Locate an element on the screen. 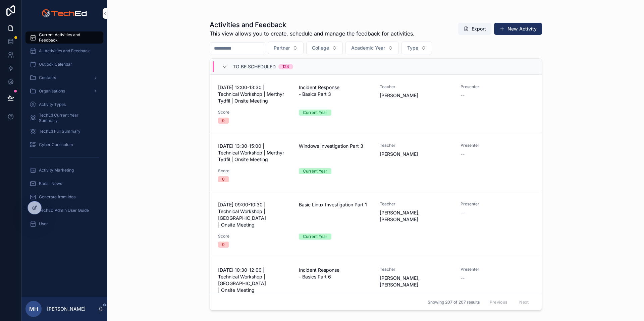 Image resolution: width=644 pixels, height=321 pixels. span: TechEd Full Summary is located at coordinates (60, 131).